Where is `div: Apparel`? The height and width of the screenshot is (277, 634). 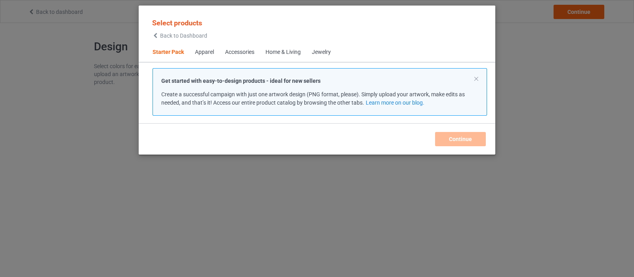 div: Apparel is located at coordinates (204, 52).